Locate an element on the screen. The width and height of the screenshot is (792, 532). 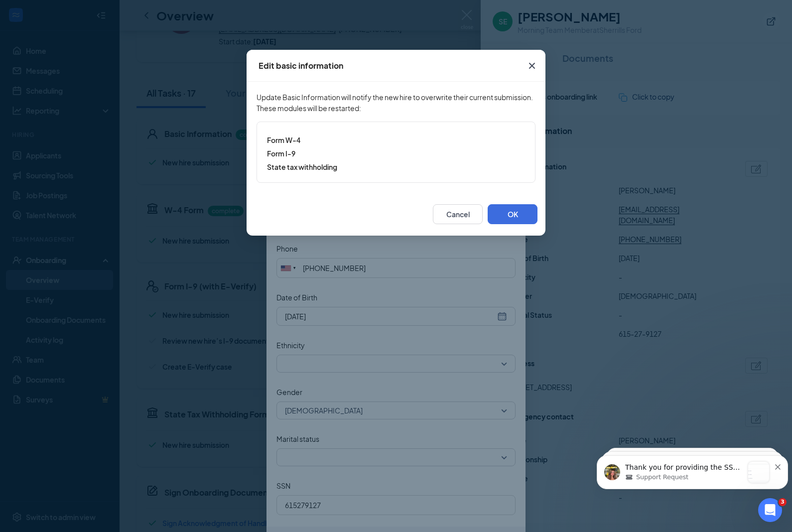
span: Form W-4 is located at coordinates (396, 140).